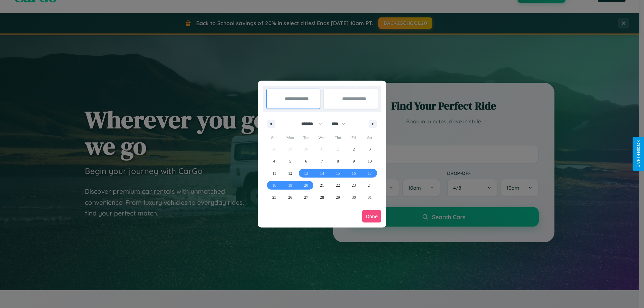 This screenshot has height=308, width=644. What do you see at coordinates (322, 173) in the screenshot?
I see `span: 14` at bounding box center [322, 173].